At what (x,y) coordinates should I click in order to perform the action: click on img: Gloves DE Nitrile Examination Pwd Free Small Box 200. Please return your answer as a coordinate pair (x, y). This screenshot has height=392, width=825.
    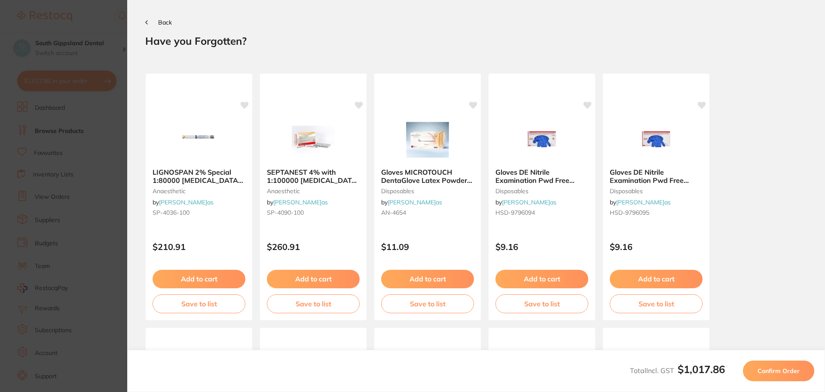
    Looking at the image, I should click on (542, 140).